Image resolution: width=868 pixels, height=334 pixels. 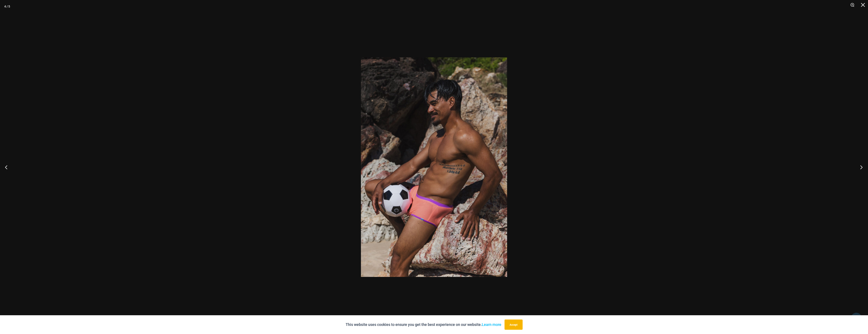 I want to click on p: This website uses cookies to ensure you get the best experience on our website., so click(x=423, y=324).